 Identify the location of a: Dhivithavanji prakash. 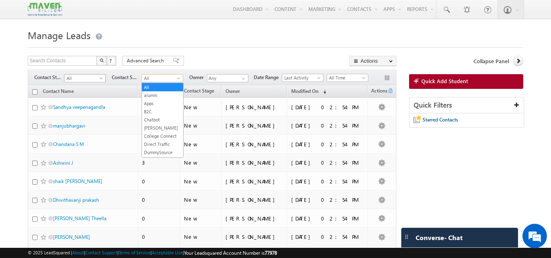
(76, 200).